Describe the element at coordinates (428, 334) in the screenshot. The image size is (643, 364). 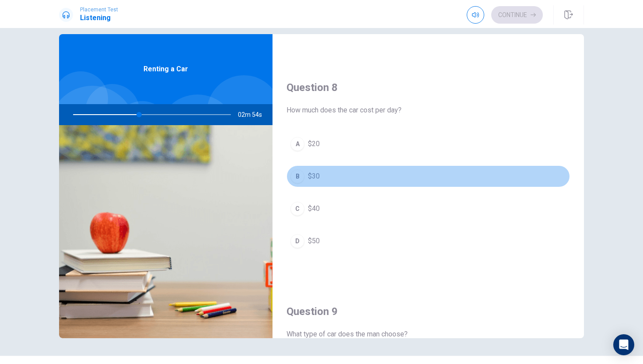
I see `span: What type of car does the man choose?` at that location.